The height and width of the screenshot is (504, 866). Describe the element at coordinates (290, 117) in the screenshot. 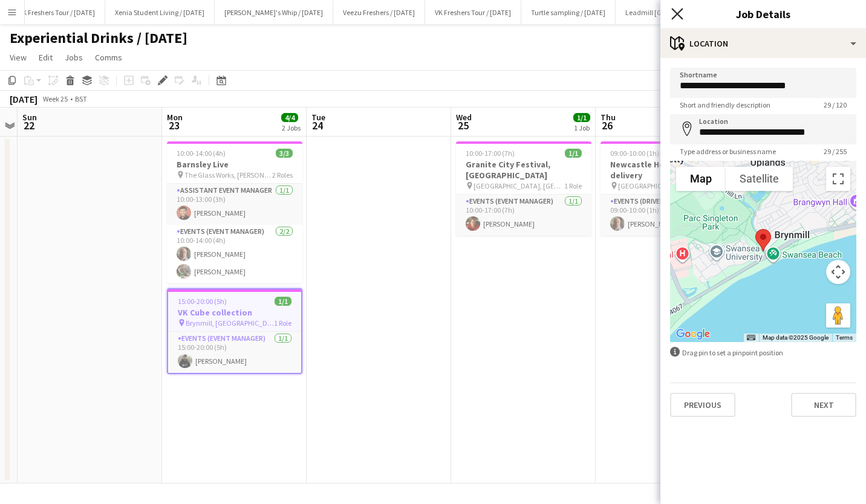

I see `span: 4/4` at that location.